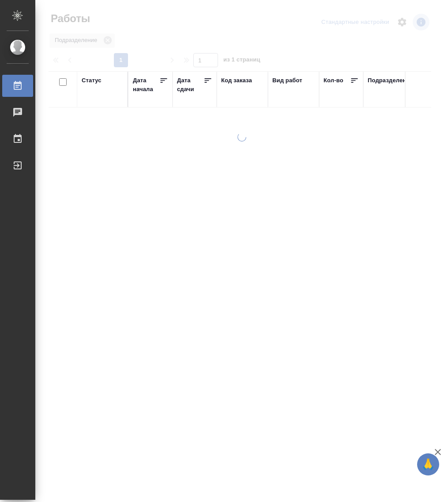  I want to click on div: Дата начала, so click(146, 85).